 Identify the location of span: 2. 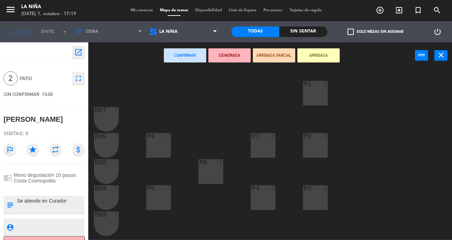
(11, 78).